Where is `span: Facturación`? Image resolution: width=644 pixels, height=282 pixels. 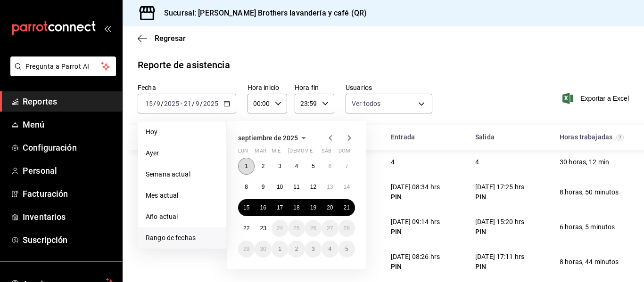
span: Facturación is located at coordinates (68, 194).